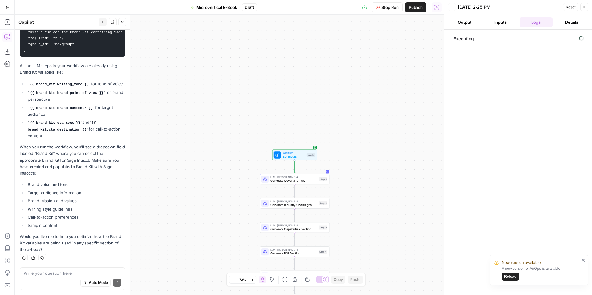 This screenshot has height=295, width=592. Describe the element at coordinates (570, 7) in the screenshot. I see `button: Reset` at that location.